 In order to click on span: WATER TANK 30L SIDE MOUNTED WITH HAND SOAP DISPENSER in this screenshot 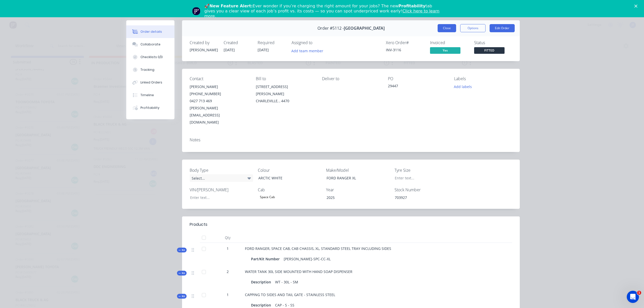, I will do `click(299, 271)`.